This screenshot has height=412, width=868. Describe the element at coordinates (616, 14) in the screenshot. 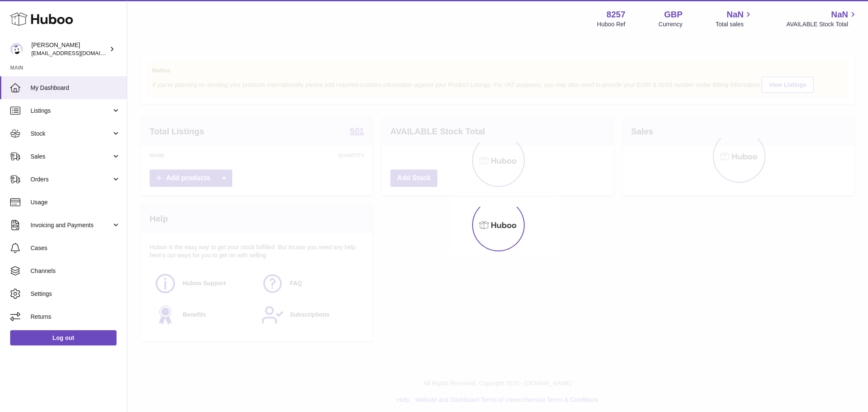

I see `strong: 8257` at that location.